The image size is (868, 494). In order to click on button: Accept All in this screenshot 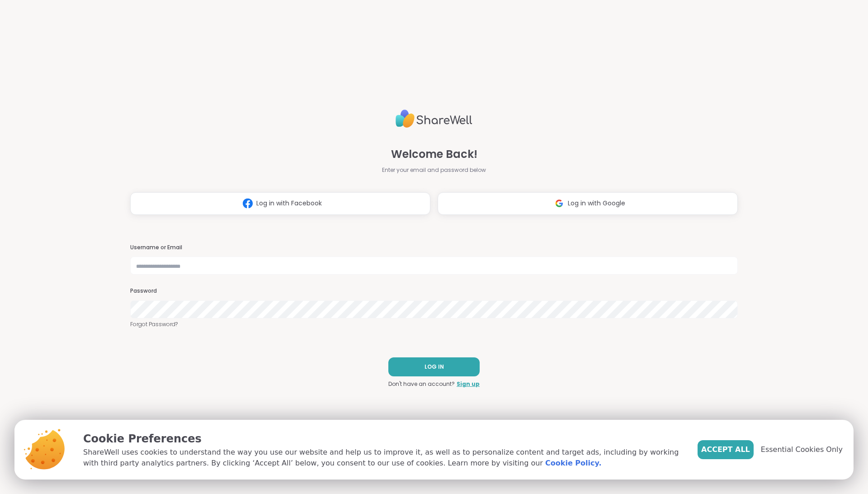, I will do `click(726, 450)`.